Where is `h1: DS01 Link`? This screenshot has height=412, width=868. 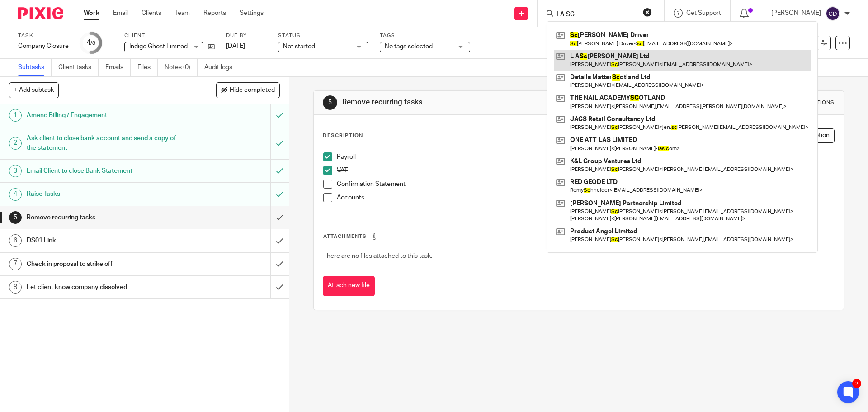 h1: DS01 Link is located at coordinates (105, 240).